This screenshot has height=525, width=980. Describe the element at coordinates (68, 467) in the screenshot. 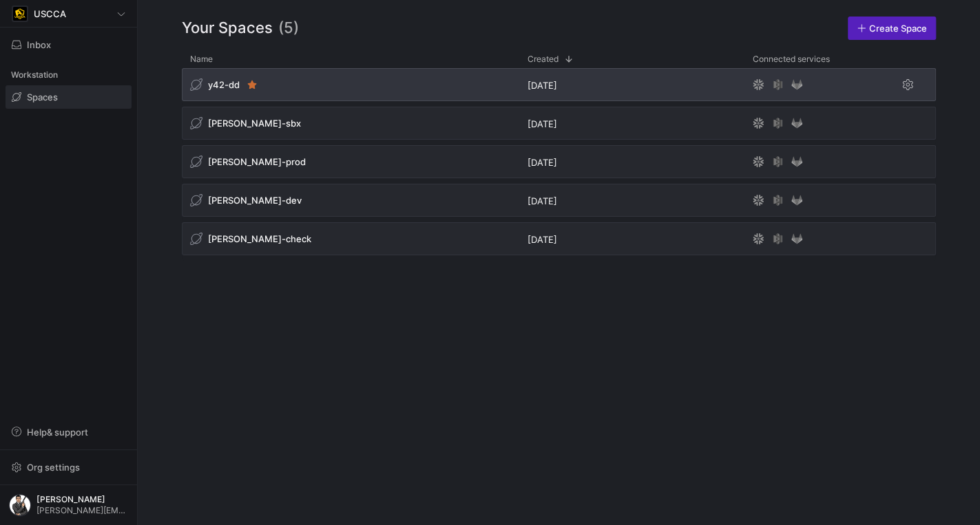

I see `button: Org settings` at that location.